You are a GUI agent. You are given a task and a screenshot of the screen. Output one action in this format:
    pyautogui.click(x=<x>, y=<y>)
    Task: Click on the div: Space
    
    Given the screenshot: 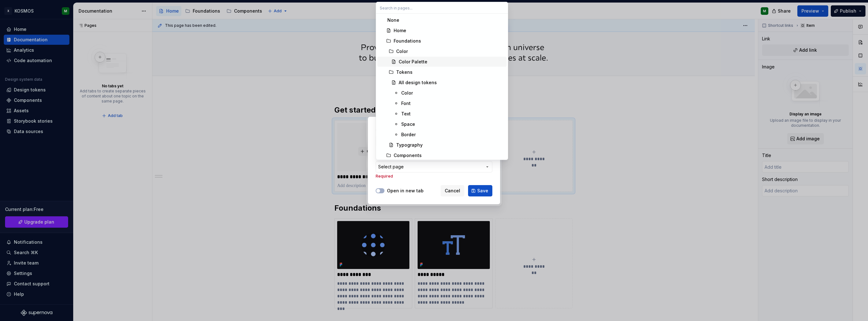 What is the action you would take?
    pyautogui.click(x=408, y=124)
    